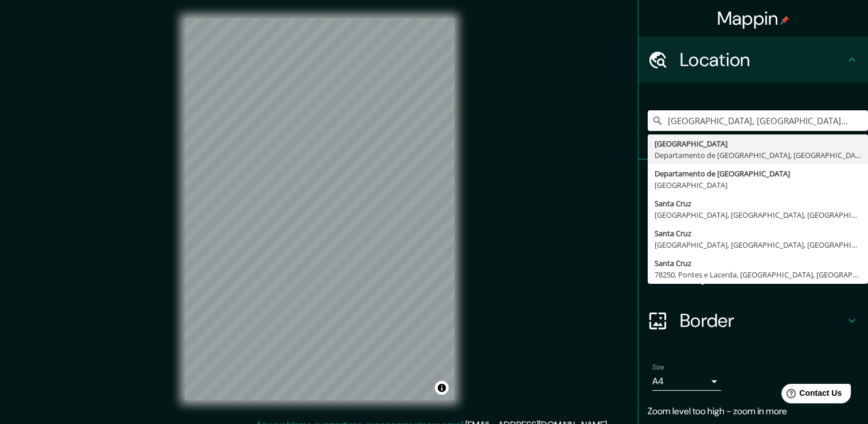 Image resolution: width=868 pixels, height=424 pixels. What do you see at coordinates (658, 367) in the screenshot?
I see `label: Size` at bounding box center [658, 367].